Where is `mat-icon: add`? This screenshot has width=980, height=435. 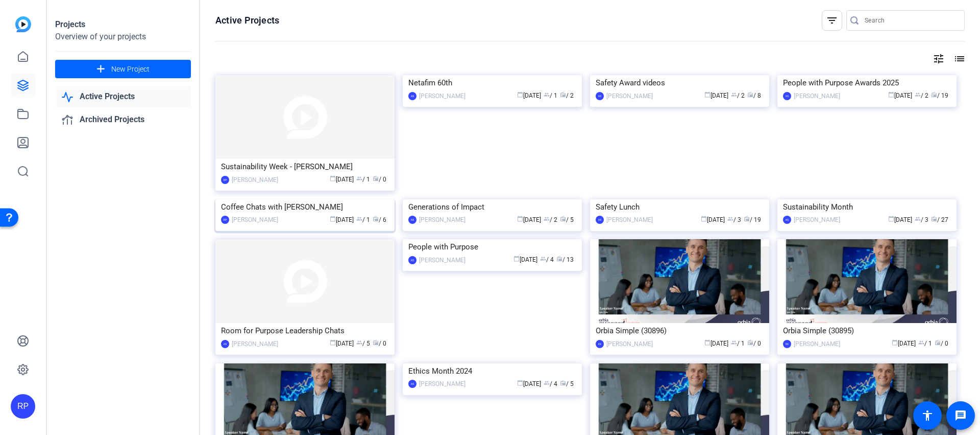
mat-icon: add is located at coordinates (101, 69).